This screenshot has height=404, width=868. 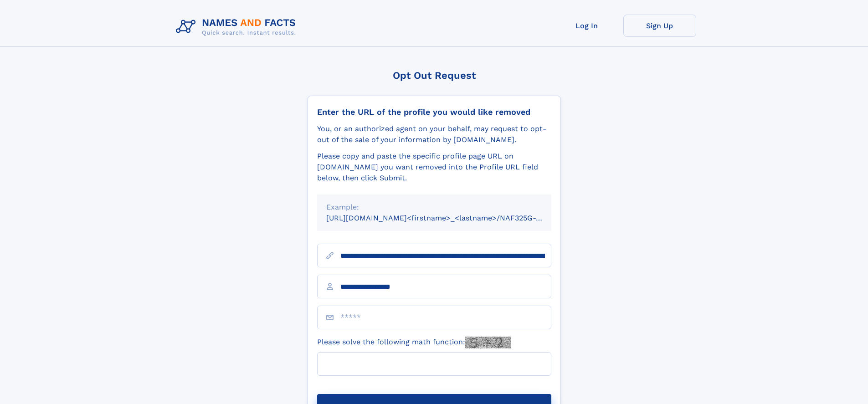 What do you see at coordinates (435, 207) in the screenshot?
I see `div: Example:` at bounding box center [435, 207].